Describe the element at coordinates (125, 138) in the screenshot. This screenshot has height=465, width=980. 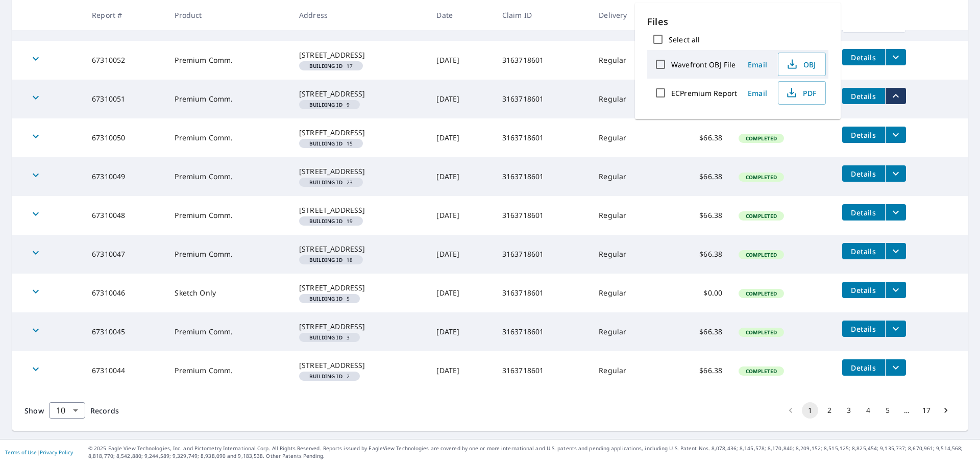
I see `td: 67310050` at that location.